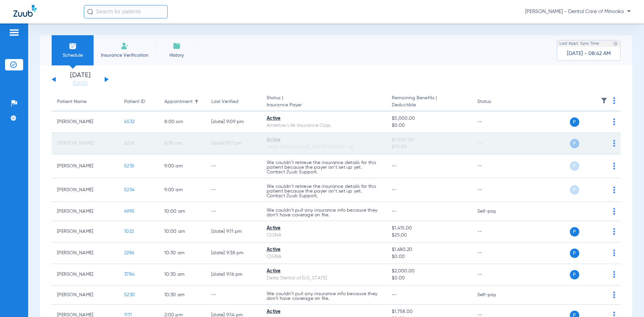 The width and height of the screenshot is (644, 317). What do you see at coordinates (129, 295) in the screenshot?
I see `span: 5230` at bounding box center [129, 295].